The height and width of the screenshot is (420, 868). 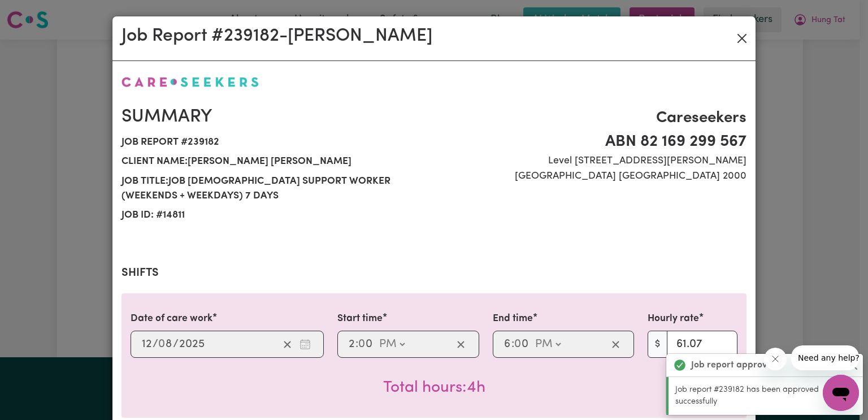 What do you see at coordinates (434, 388) in the screenshot?
I see `span: Total hours worked: 4 hours` at bounding box center [434, 388].